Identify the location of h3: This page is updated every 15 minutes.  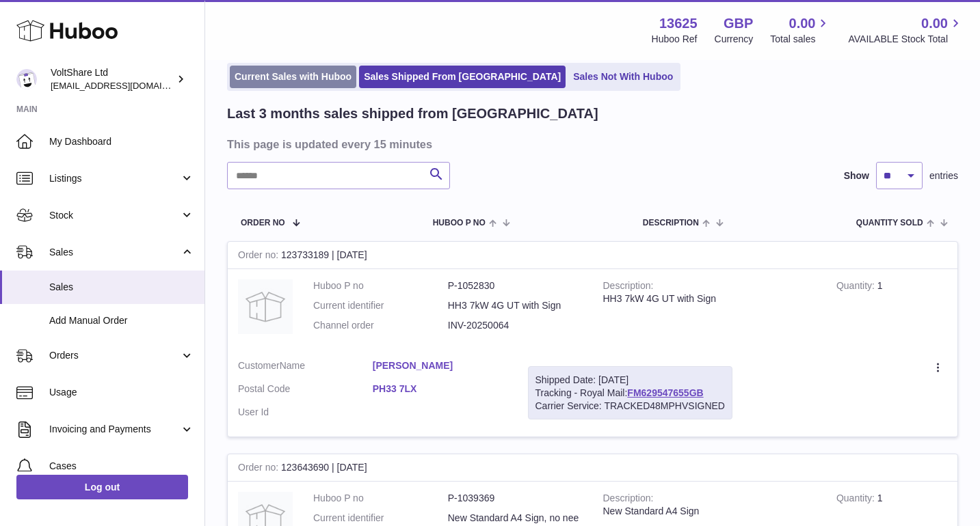
(591, 144).